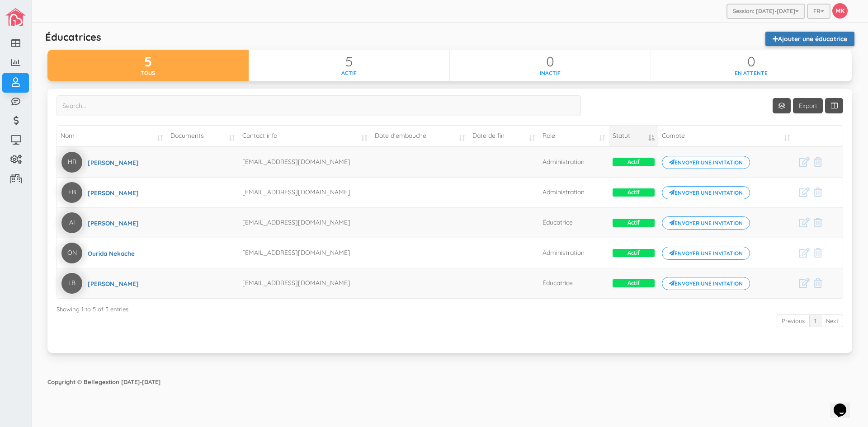 The image size is (868, 427). What do you see at coordinates (808, 105) in the screenshot?
I see `span: Export` at bounding box center [808, 105].